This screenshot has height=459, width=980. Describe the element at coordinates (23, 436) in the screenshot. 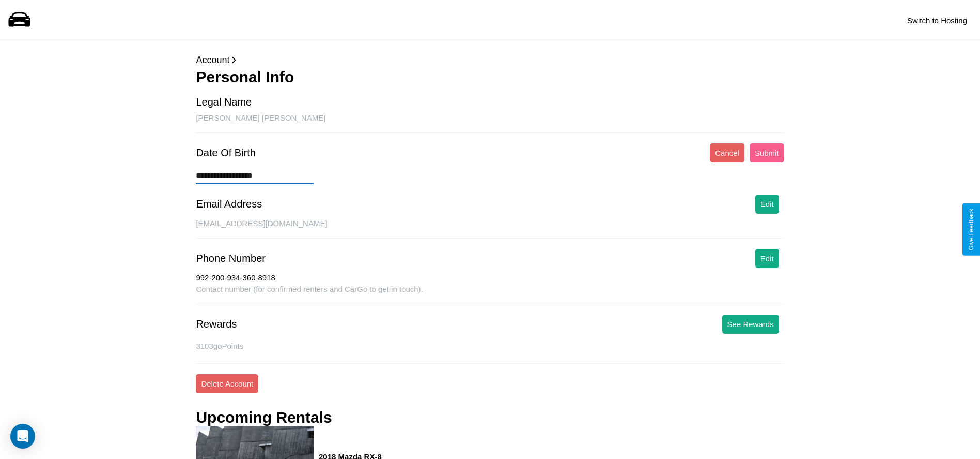

I see `div: Open Intercom Messenger` at that location.